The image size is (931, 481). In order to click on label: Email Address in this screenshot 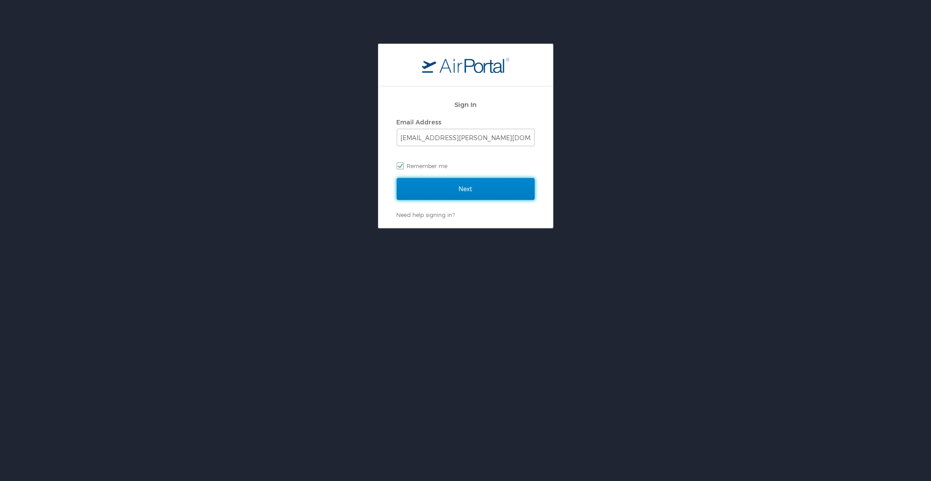, I will do `click(419, 122)`.